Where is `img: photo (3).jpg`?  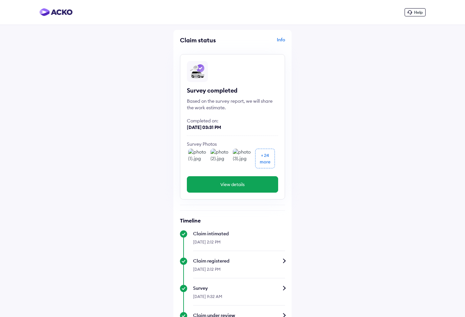
img: photo (3).jpg is located at coordinates (243, 159).